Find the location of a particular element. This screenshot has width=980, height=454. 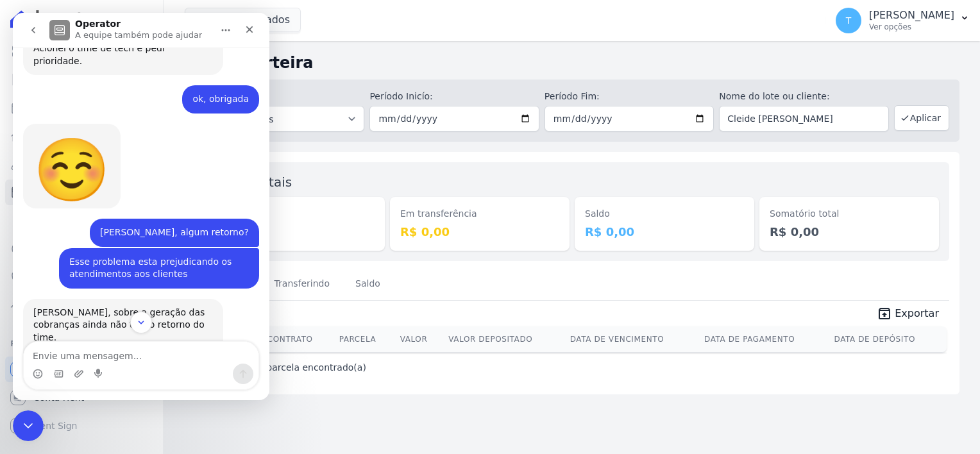

p: Ver opções is located at coordinates (911, 27).